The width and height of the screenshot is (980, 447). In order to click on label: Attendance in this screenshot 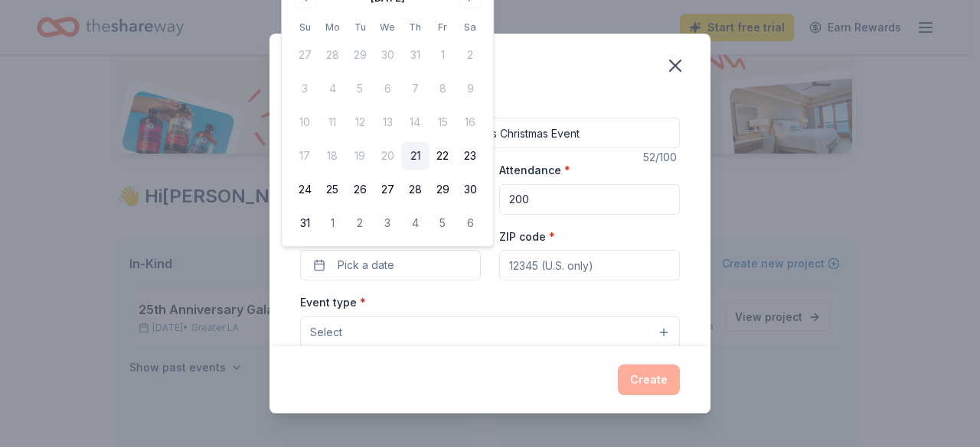, I will do `click(534, 170)`.